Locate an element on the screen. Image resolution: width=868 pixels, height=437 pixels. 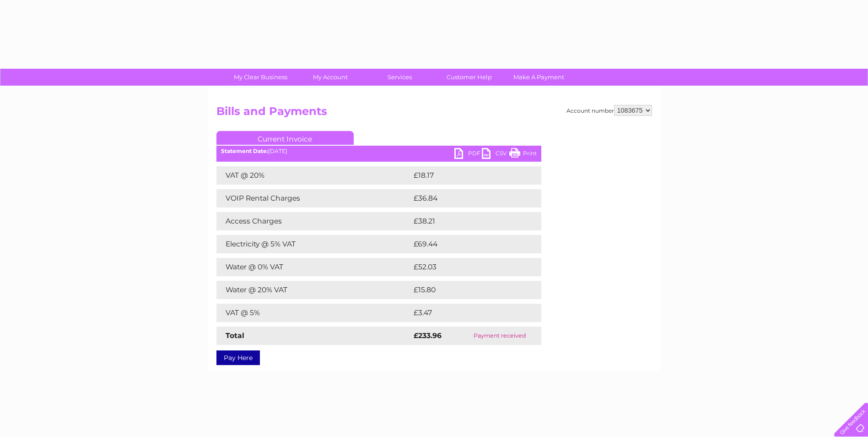
a: Pay Here is located at coordinates (238, 358).